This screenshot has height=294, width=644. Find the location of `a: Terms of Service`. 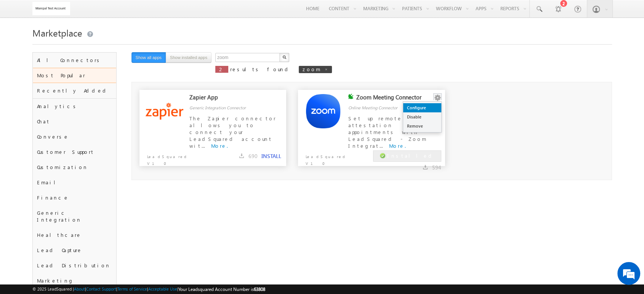

a: Terms of Service is located at coordinates (132, 289).